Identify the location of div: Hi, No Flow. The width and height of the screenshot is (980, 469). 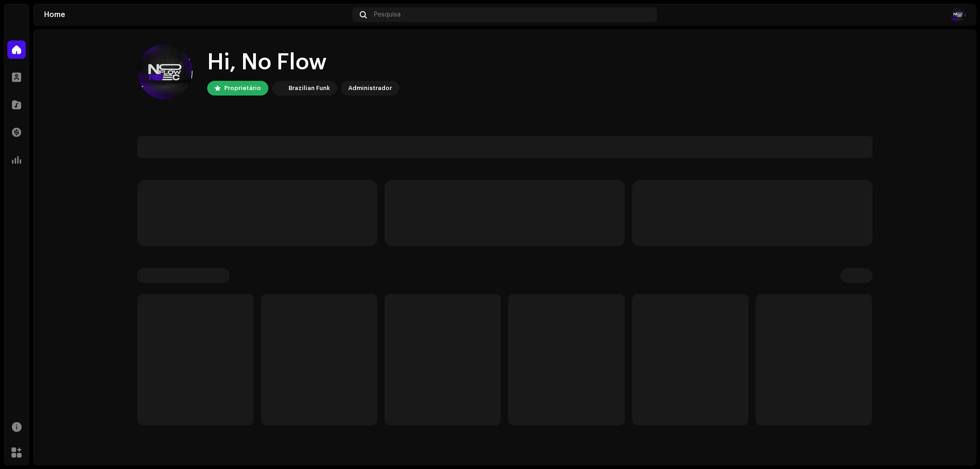
(303, 63).